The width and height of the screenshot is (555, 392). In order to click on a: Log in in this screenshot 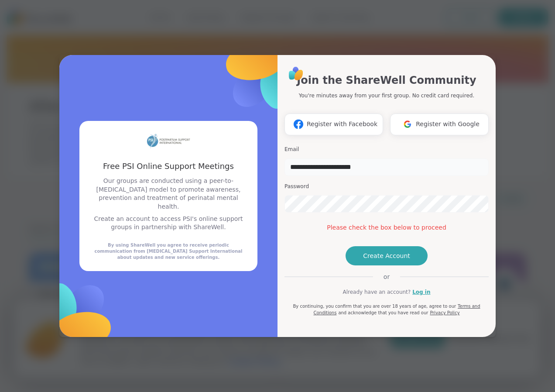, I will do `click(421, 292)`.